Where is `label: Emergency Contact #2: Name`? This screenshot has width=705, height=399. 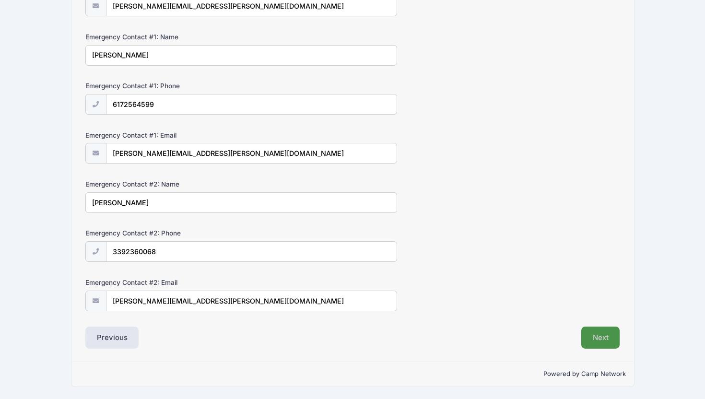 label: Emergency Contact #2: Name is located at coordinates (175, 184).